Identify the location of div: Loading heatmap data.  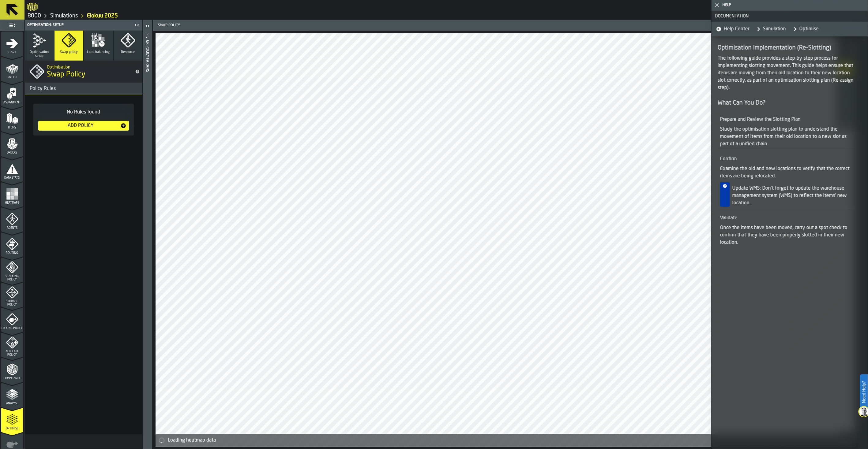
(510, 440).